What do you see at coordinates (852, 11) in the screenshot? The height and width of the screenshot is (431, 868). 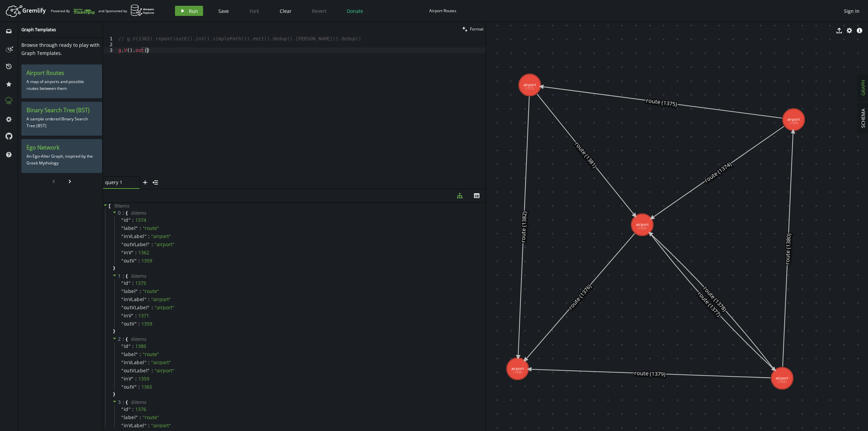 I see `button: Sign In` at bounding box center [852, 11].